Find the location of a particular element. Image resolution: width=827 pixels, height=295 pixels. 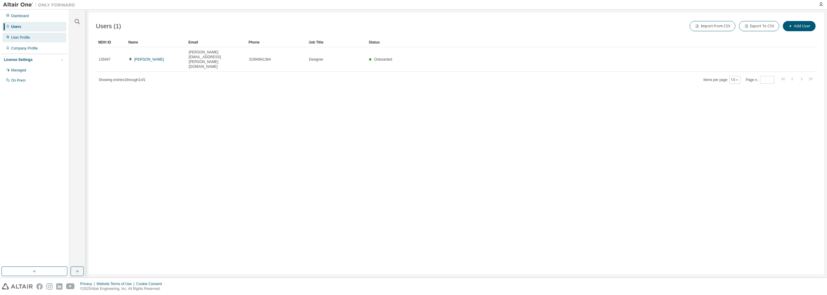

div: Email is located at coordinates (216, 42).